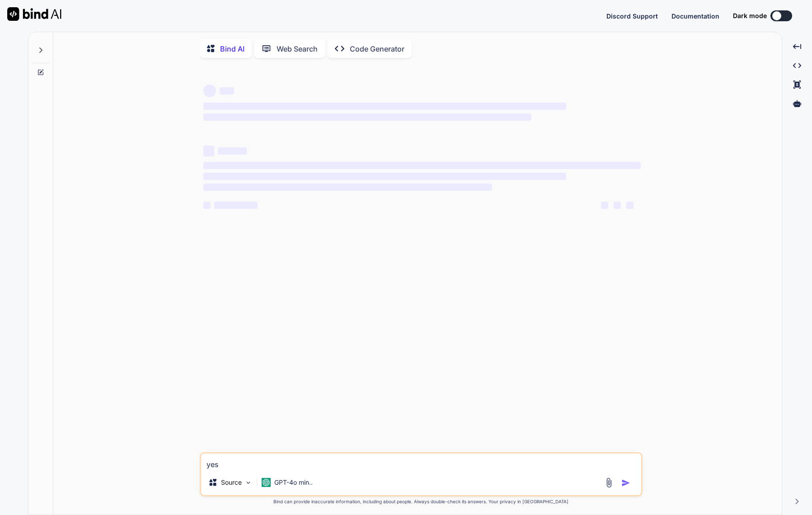 This screenshot has width=812, height=515. What do you see at coordinates (266, 482) in the screenshot?
I see `img: GPT-4o mini` at bounding box center [266, 482].